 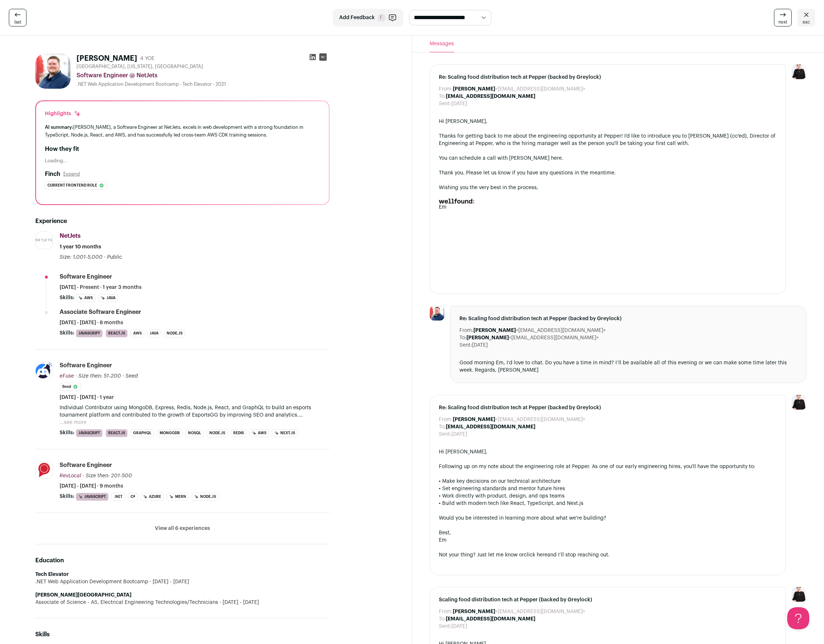 What do you see at coordinates (608, 467) in the screenshot?
I see `div: Following up on my note about the engineering role at Pepper. As one of our early engineering hir...` at bounding box center [608, 467].